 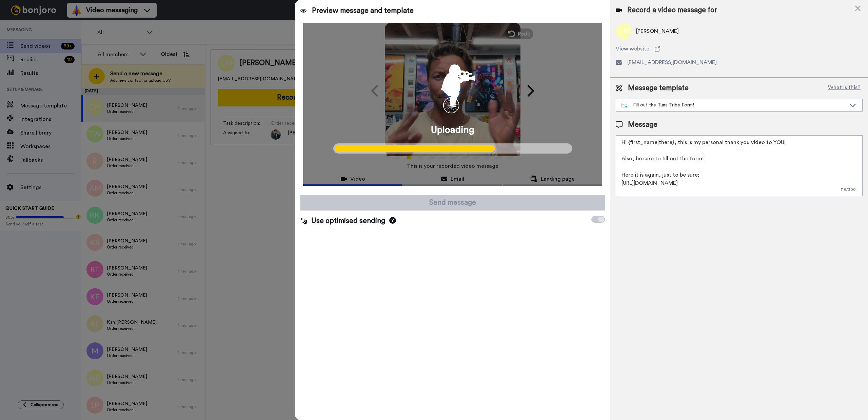 I want to click on img: nextgen-template.svg, so click(x=624, y=106).